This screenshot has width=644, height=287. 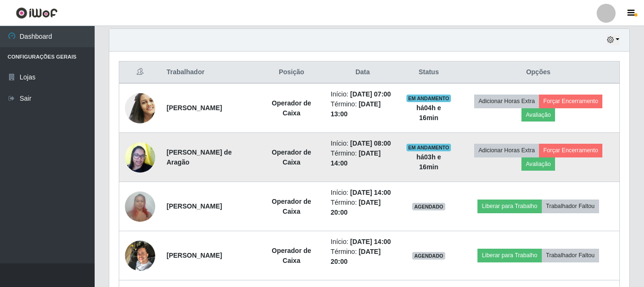 What do you see at coordinates (538, 72) in the screenshot?
I see `th: Opções` at bounding box center [538, 72].